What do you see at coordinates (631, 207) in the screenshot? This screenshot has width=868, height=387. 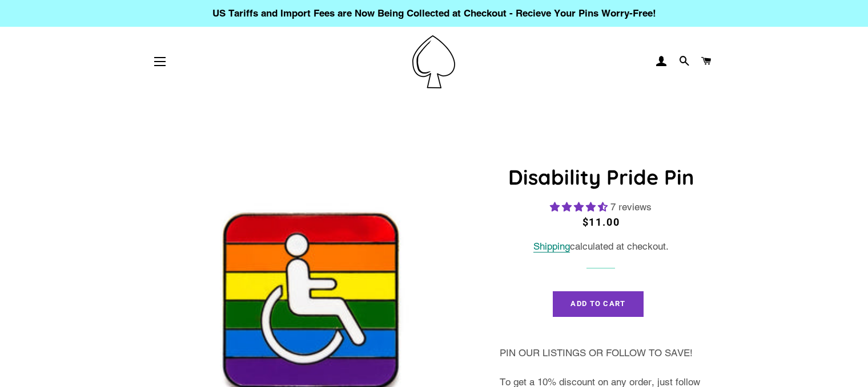 I see `span: 7 reviews` at bounding box center [631, 207].